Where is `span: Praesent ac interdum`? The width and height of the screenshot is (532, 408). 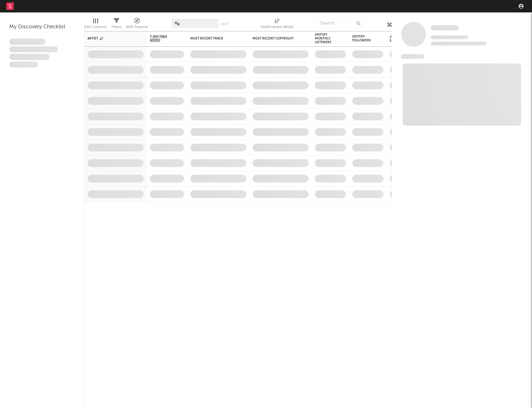
span: Praesent ac interdum is located at coordinates (29, 57).